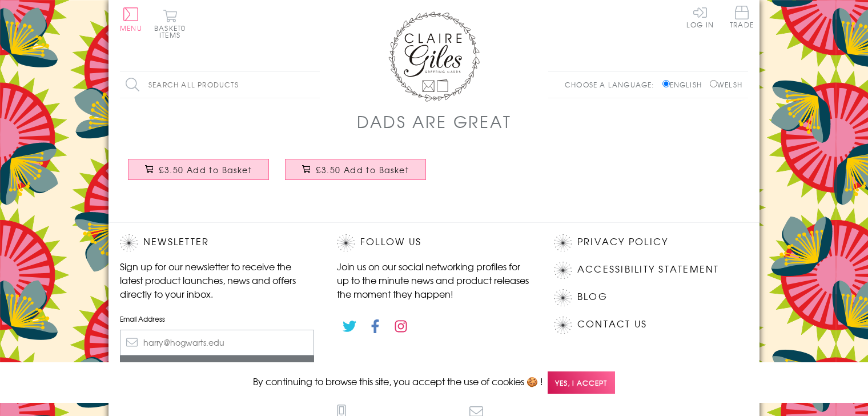  I want to click on a: Father's Day Card, Star Daddy, My Daddy is brilliant £3.50 Add to Basket, so click(355, 175).